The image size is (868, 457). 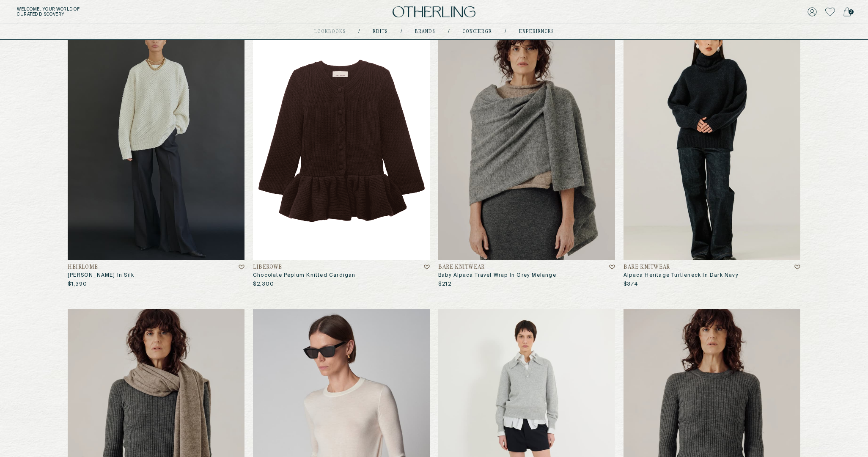 I want to click on p: $212, so click(x=445, y=285).